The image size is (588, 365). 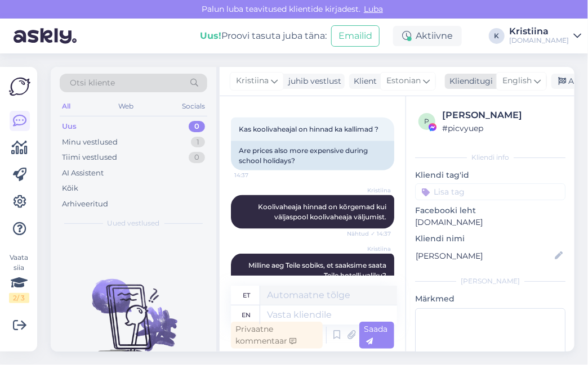 I want to click on p: Kliendi tag'id, so click(x=490, y=175).